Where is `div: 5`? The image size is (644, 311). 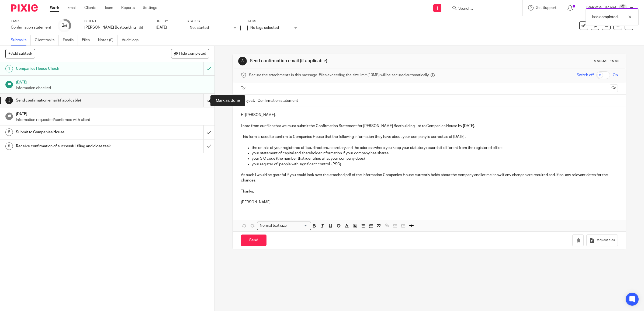
div: 5 is located at coordinates (9, 132).